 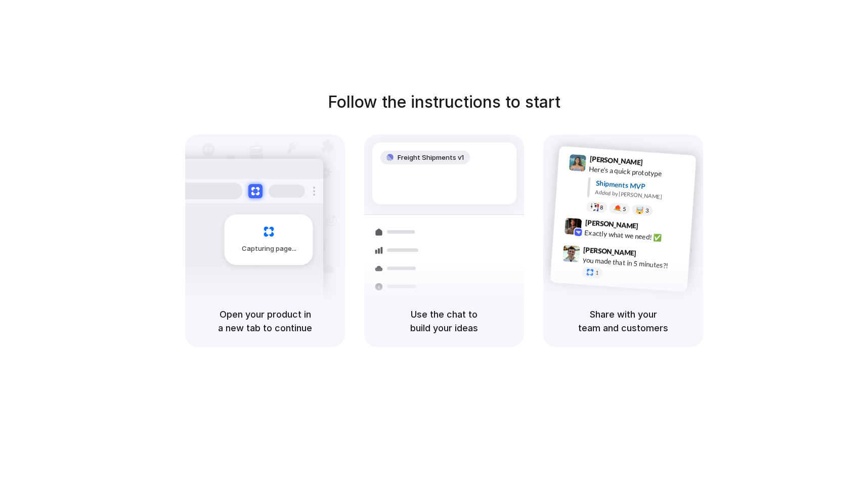 What do you see at coordinates (650, 255) in the screenshot?
I see `span: 9:47 AM` at bounding box center [650, 255].